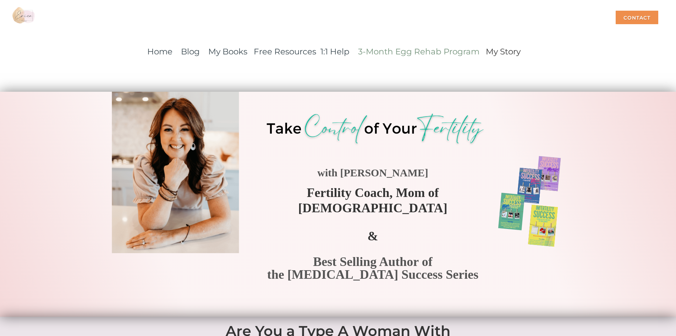  What do you see at coordinates (637, 17) in the screenshot?
I see `div: Contact` at bounding box center [637, 17].